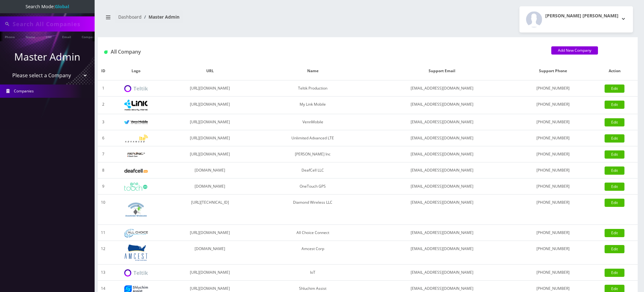 The height and width of the screenshot is (292, 644). What do you see at coordinates (136, 105) in the screenshot?
I see `img: My Link Mobile` at bounding box center [136, 105].